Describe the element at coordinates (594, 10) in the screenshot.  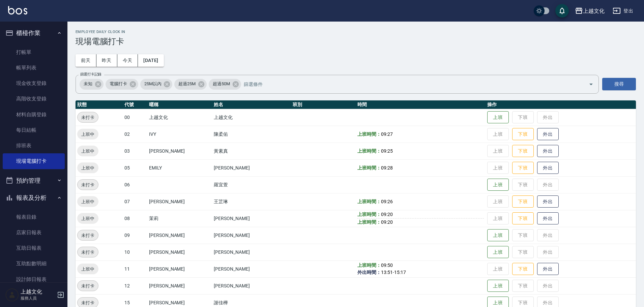
I see `div: 上越文化` at that location.